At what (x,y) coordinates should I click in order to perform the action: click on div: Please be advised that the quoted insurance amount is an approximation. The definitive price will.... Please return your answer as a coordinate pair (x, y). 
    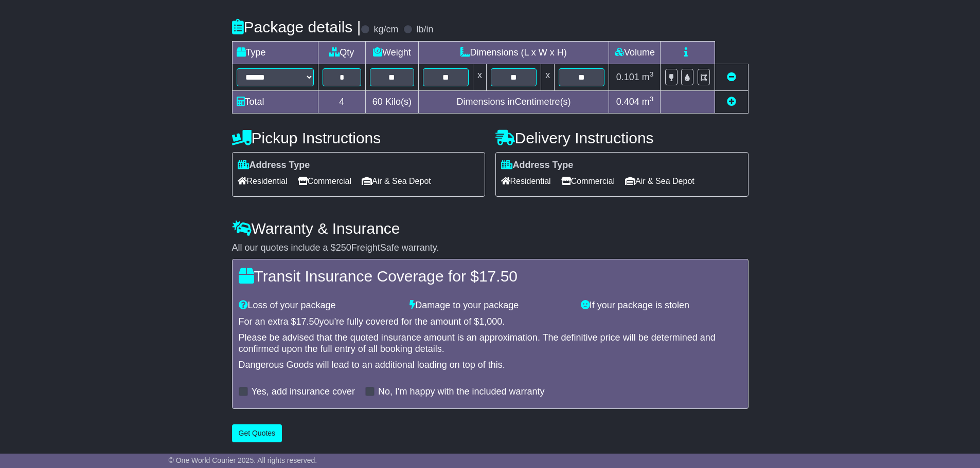
    Looking at the image, I should click on (490, 344).